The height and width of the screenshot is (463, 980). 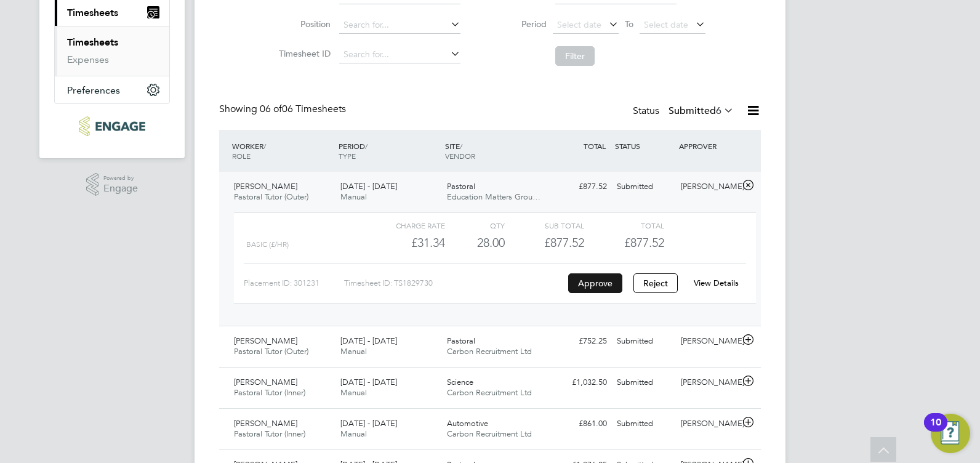 I want to click on a: Expenses, so click(x=88, y=59).